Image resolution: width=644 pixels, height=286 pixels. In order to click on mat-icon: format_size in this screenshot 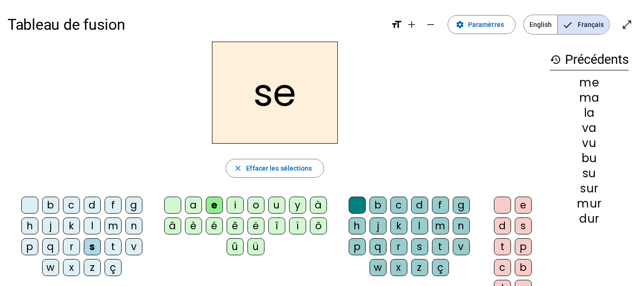, I will do `click(396, 24)`.